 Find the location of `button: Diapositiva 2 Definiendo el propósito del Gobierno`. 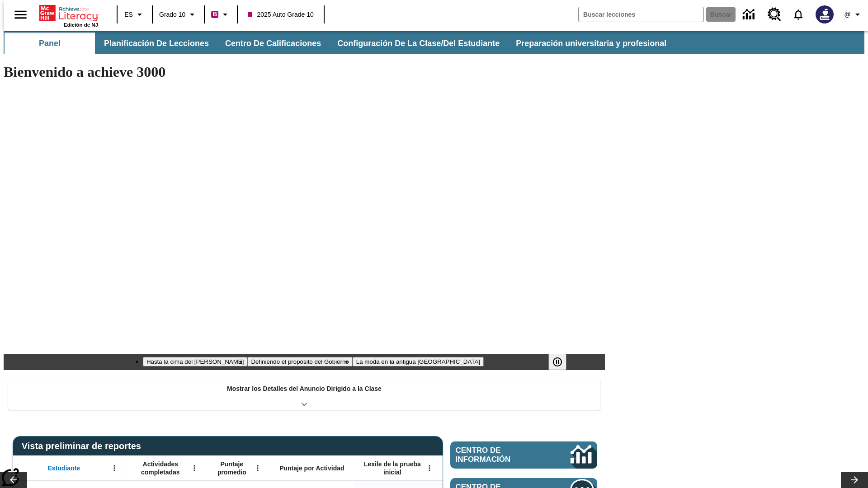

button: Diapositiva 2 Definiendo el propósito del Gobierno is located at coordinates (300, 361).